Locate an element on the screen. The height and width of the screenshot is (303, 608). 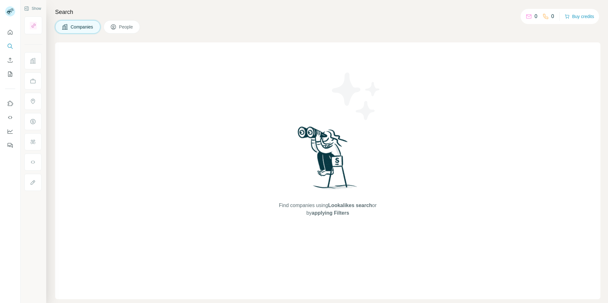
button: Quick start is located at coordinates (10, 32).